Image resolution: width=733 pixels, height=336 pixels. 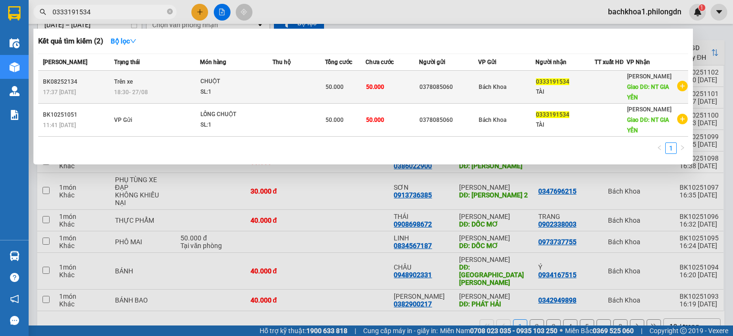 What do you see at coordinates (282, 62) in the screenshot?
I see `span: Thu hộ` at bounding box center [282, 62].